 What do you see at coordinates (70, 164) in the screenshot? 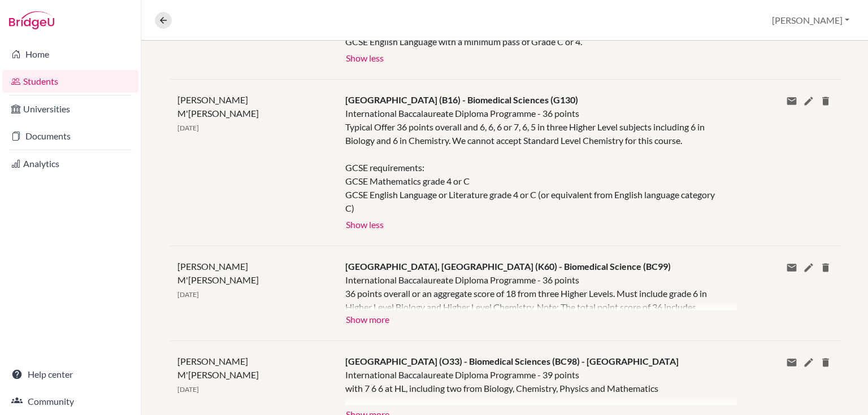
I see `a: Analytics` at bounding box center [70, 164].